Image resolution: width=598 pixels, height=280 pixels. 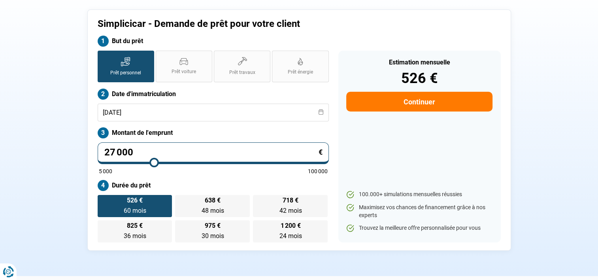 I want to click on span: Prêt voiture, so click(x=184, y=72).